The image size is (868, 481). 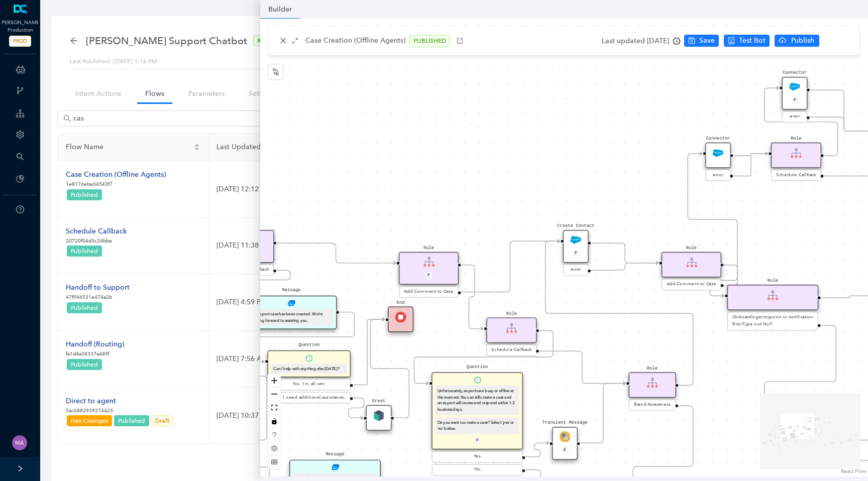 What do you see at coordinates (478, 469) in the screenshot?
I see `div: No` at bounding box center [478, 469].